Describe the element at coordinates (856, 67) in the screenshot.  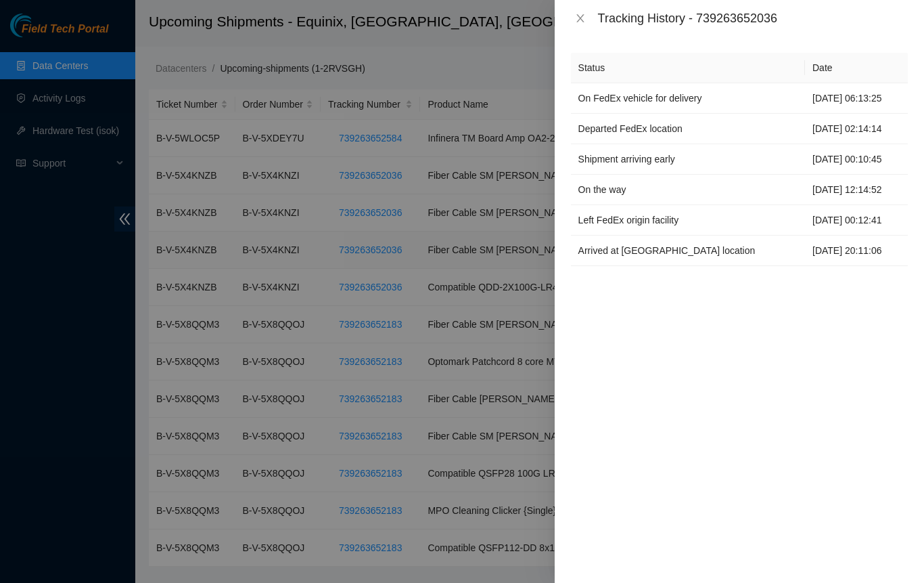
I see `th: Date` at that location.